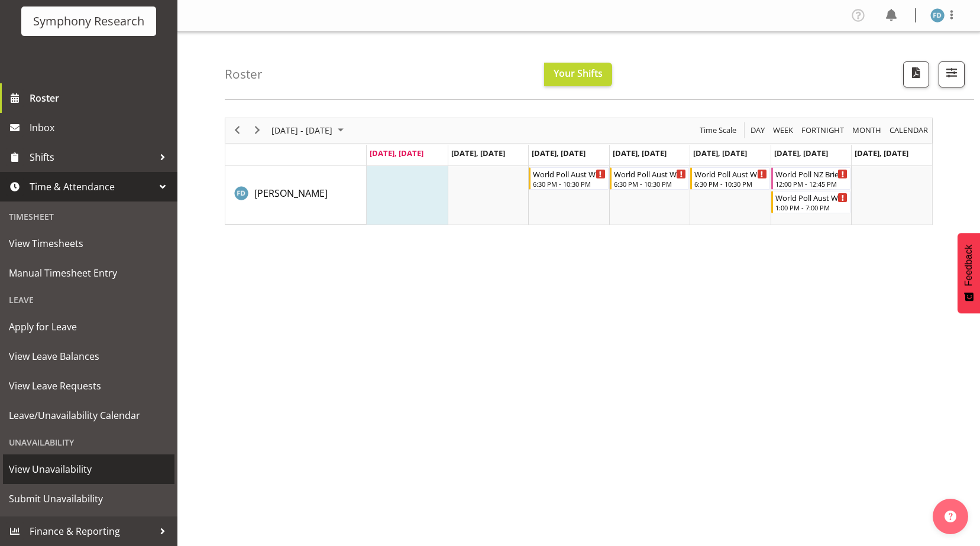 The image size is (980, 546). Describe the element at coordinates (916, 74) in the screenshot. I see `button: Download a PDF of the roster according to the set date range.` at that location.